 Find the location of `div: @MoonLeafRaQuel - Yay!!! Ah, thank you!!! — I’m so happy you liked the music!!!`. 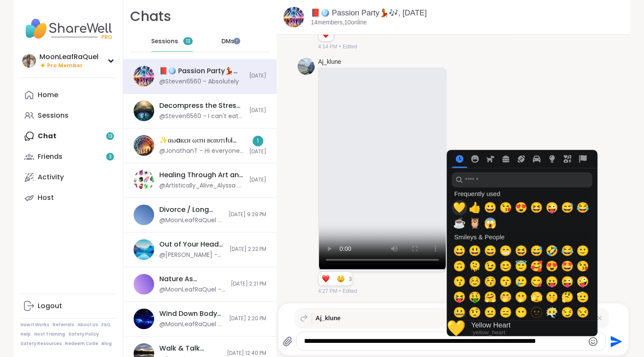

div: @MoonLeafRaQuel - Yay!!! Ah, thank you!!! — I’m so happy you liked the music!!! is located at coordinates (191, 325).